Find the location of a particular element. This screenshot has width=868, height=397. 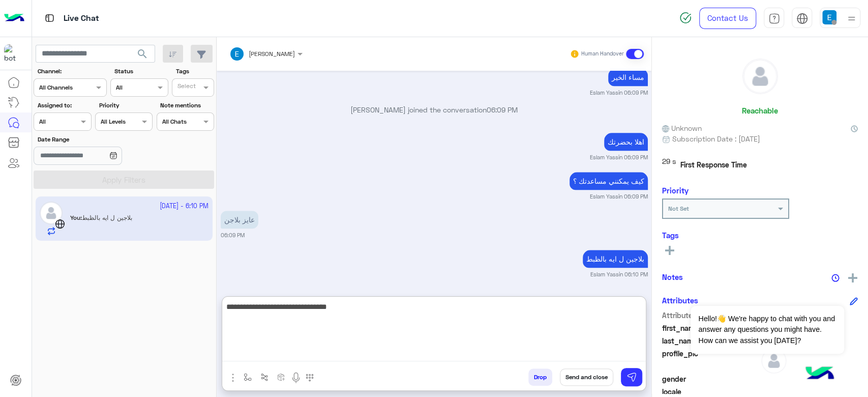

a: tab is located at coordinates (774, 18).